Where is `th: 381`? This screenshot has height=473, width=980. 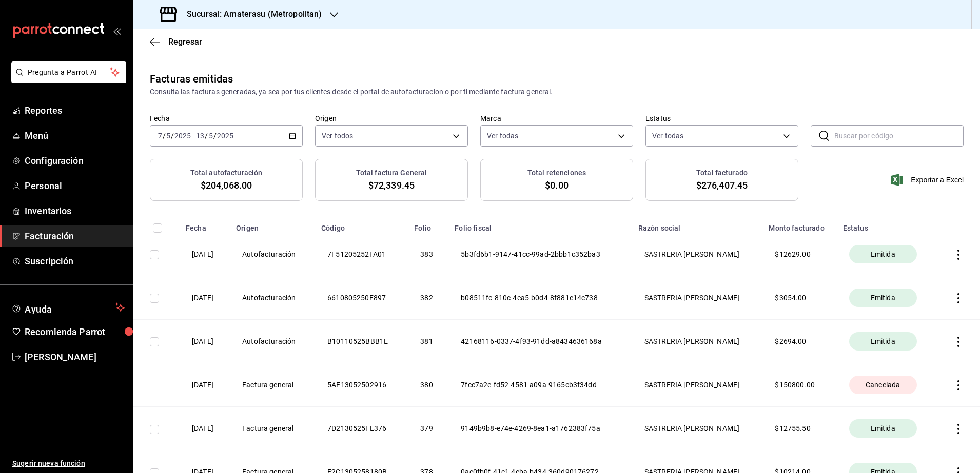
th: 381 is located at coordinates (428, 341).